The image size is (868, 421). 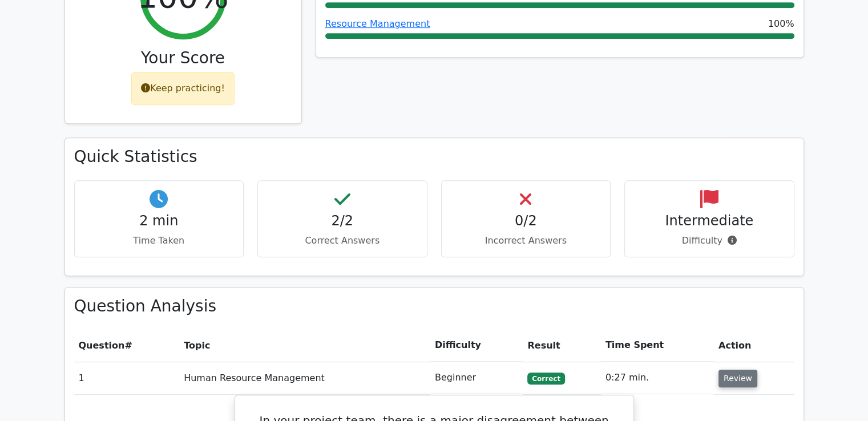 I want to click on span: Correct, so click(x=546, y=378).